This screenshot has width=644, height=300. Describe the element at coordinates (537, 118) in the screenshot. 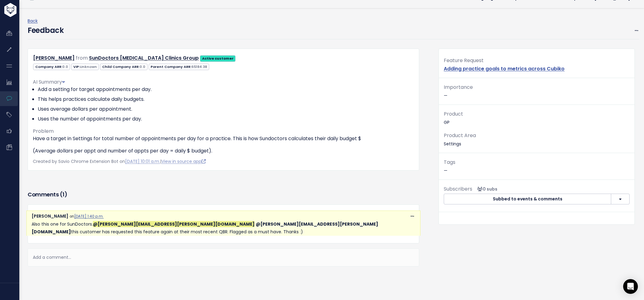

I see `p: GP` at that location.